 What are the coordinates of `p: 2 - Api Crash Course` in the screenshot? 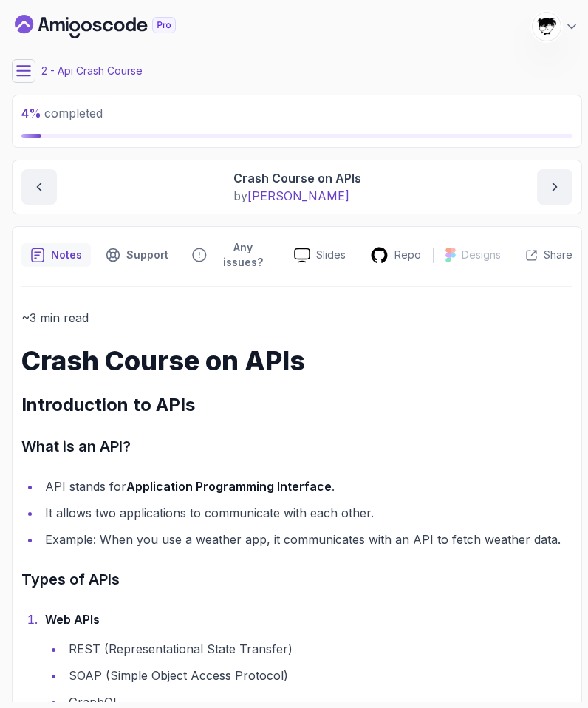 It's located at (92, 71).